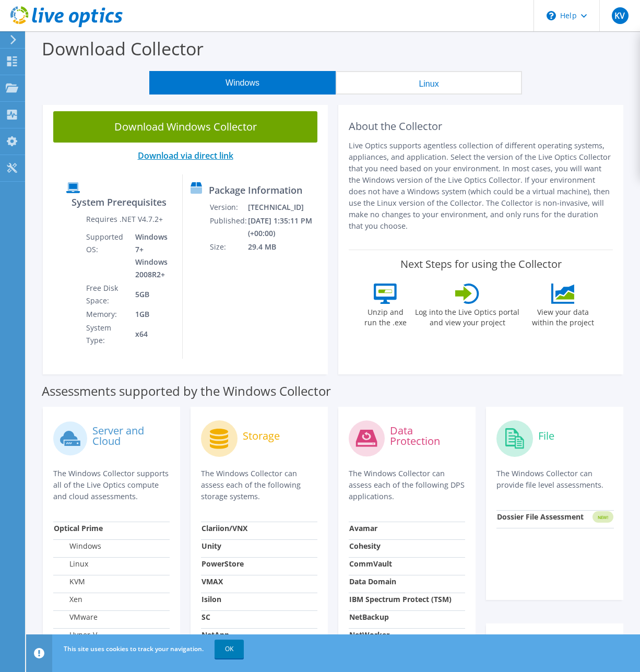 The image size is (640, 672). Describe the element at coordinates (481, 264) in the screenshot. I see `label: Next Steps for using the Collector` at that location.